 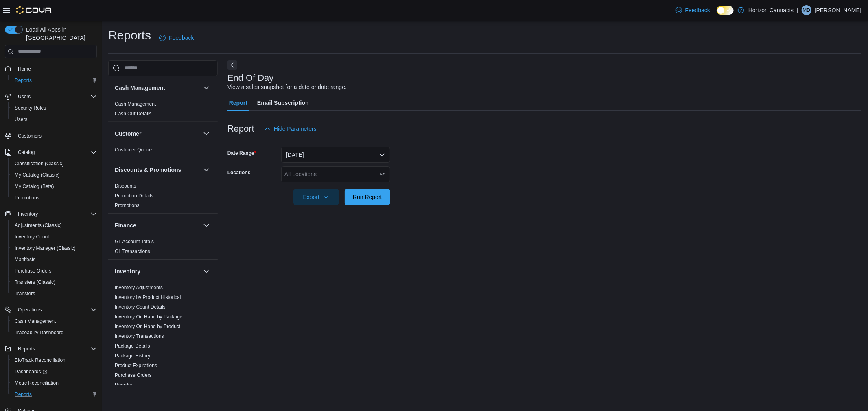 I want to click on button: Hide Parameters, so click(x=290, y=129).